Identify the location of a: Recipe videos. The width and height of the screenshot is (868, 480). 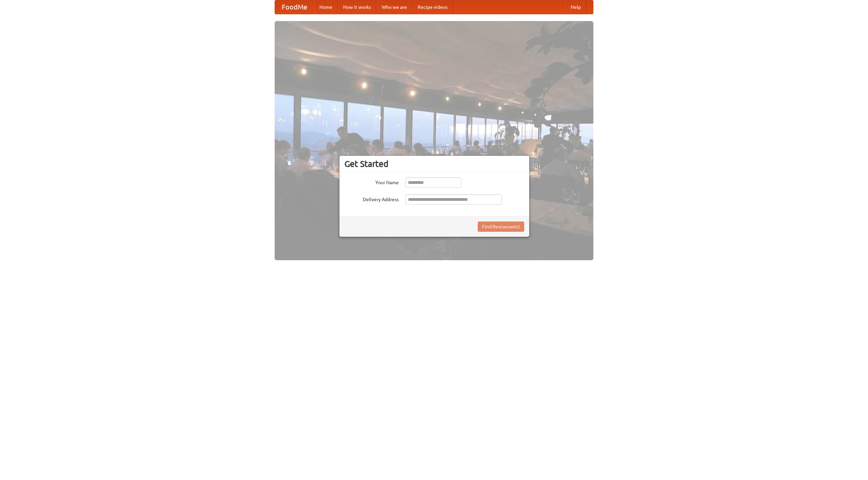
(433, 7).